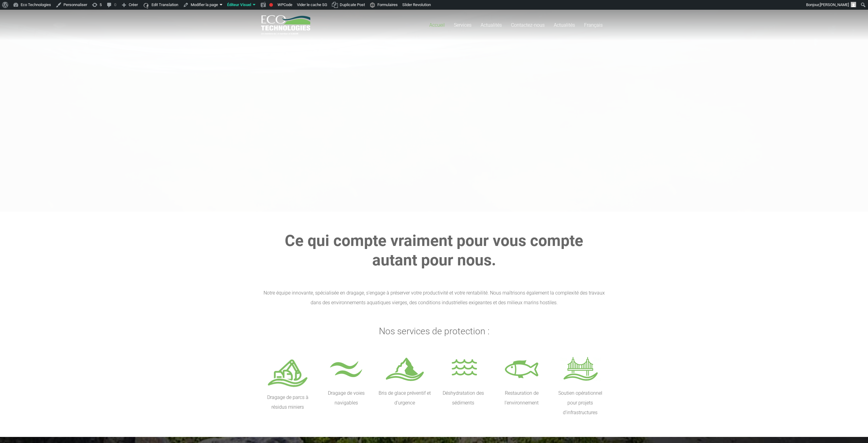 This screenshot has height=443, width=868. I want to click on span: Slider Revolution, so click(417, 5).